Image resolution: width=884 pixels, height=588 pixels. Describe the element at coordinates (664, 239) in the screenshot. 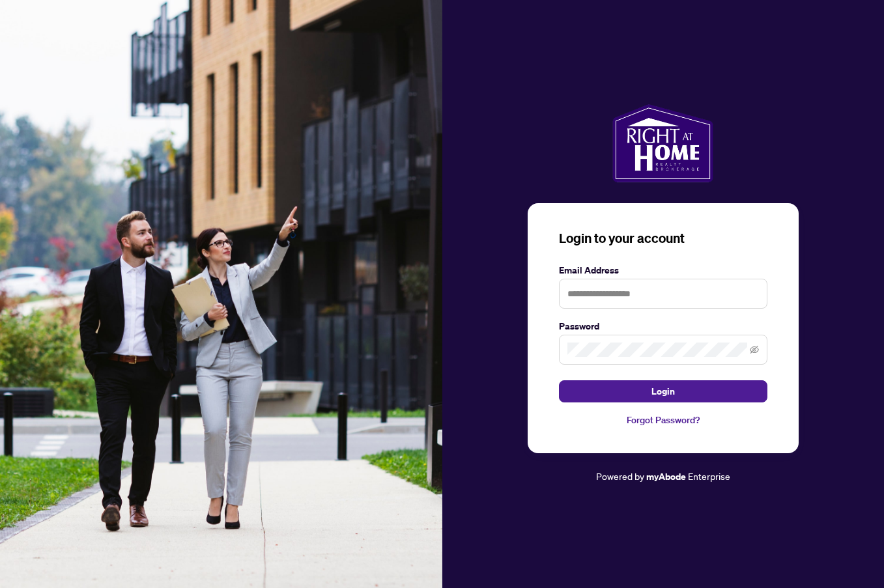

I see `h3: Login to your account` at that location.